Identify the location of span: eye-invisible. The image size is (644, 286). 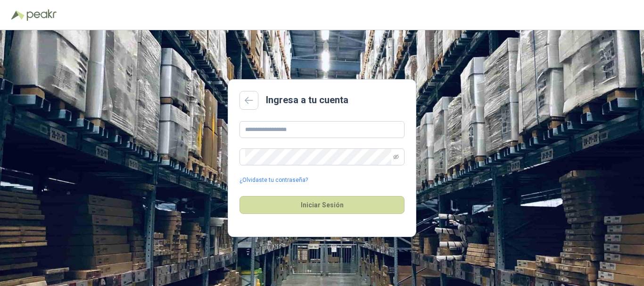
(396, 157).